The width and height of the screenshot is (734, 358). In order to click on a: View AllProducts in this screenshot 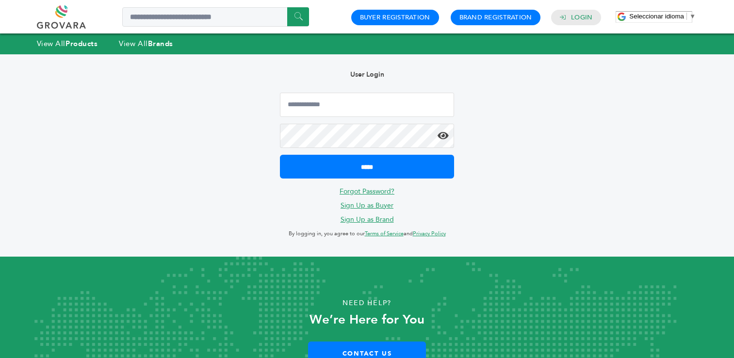, I will do `click(67, 44)`.